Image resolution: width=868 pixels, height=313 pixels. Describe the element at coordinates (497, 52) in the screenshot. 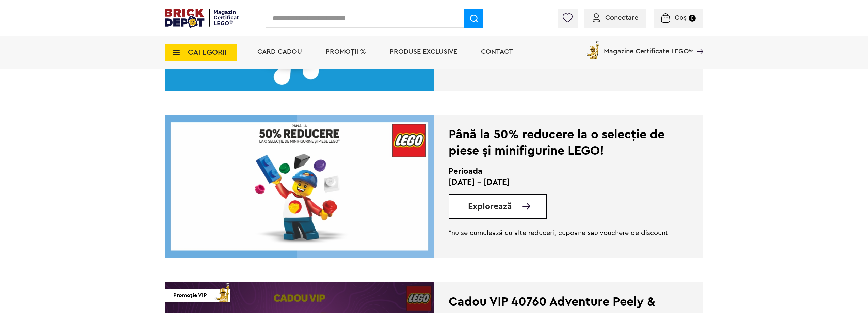

I see `a: Contact` at that location.